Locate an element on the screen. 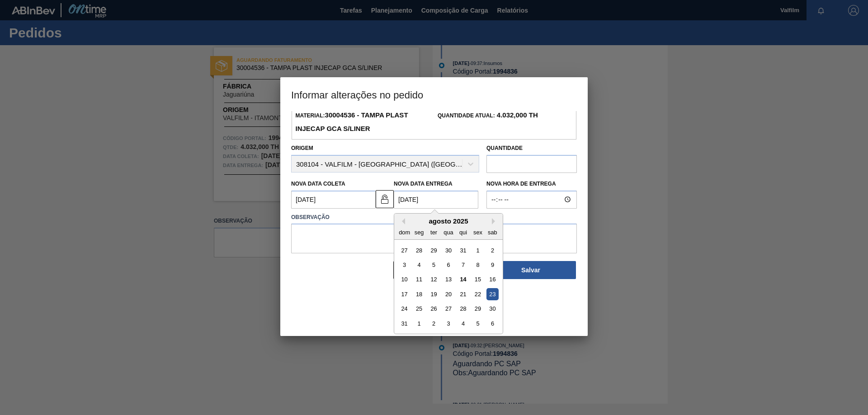  div: Choose sábado, 6 de setembro de 2025 is located at coordinates (493, 323).